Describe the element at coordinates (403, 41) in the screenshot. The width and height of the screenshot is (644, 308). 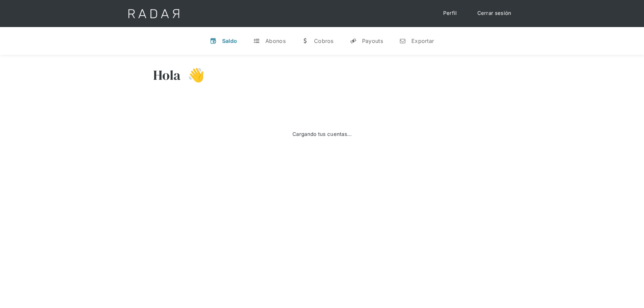
I see `div: n` at that location.